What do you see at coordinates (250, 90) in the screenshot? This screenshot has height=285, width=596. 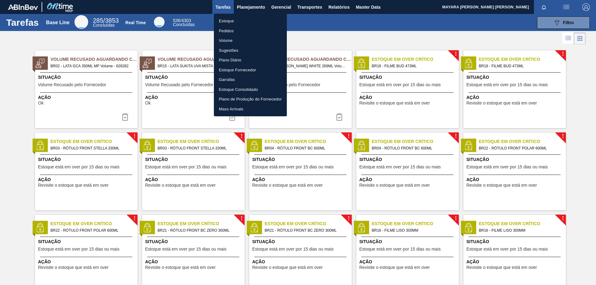 I see `a: Estoque Consolidado` at bounding box center [250, 90].